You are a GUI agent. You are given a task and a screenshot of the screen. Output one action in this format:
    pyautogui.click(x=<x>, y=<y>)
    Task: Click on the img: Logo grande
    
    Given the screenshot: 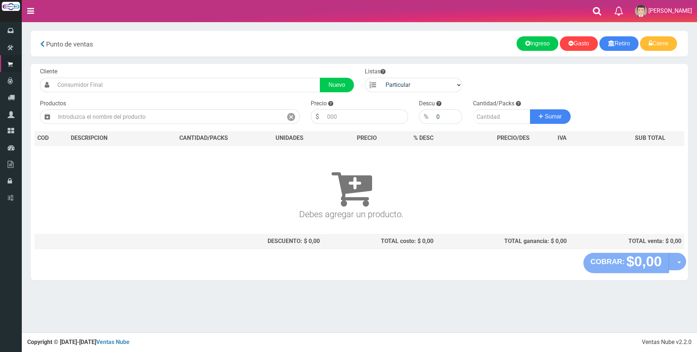 What is the action you would take?
    pyautogui.click(x=11, y=6)
    